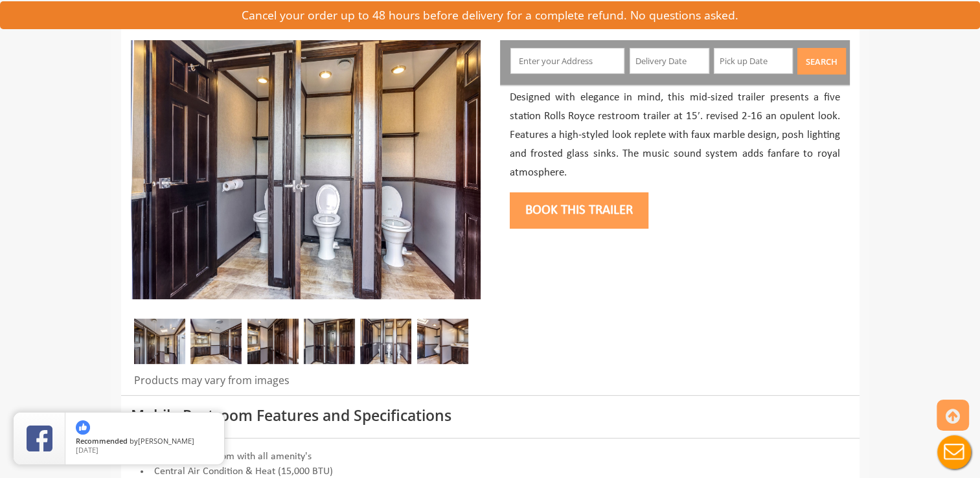  I want to click on span: Recommended, so click(102, 440).